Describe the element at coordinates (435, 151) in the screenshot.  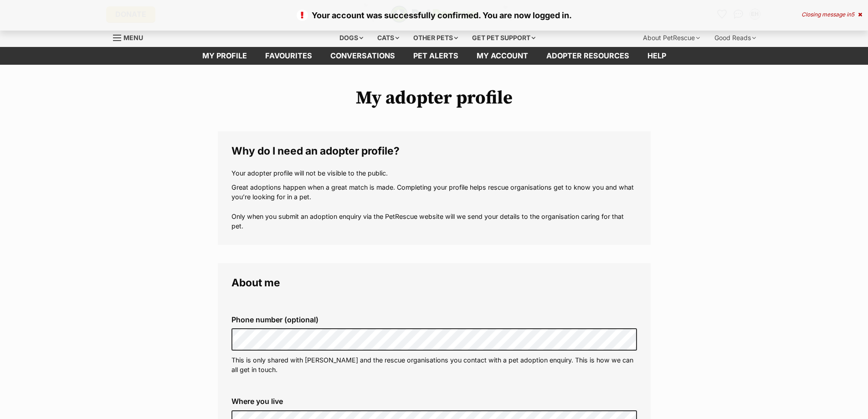
I see `legend: Why do I need an adopter profile?` at that location.